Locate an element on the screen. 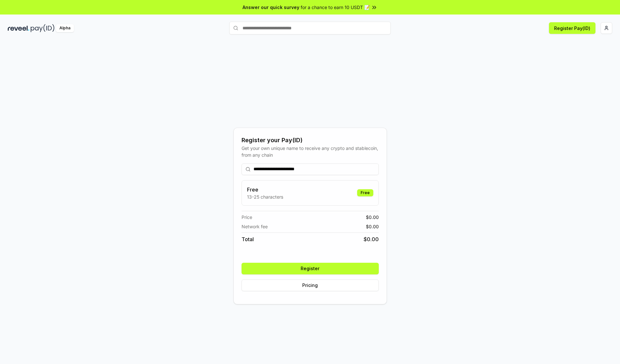  button: Register Pay(ID) is located at coordinates (573, 28).